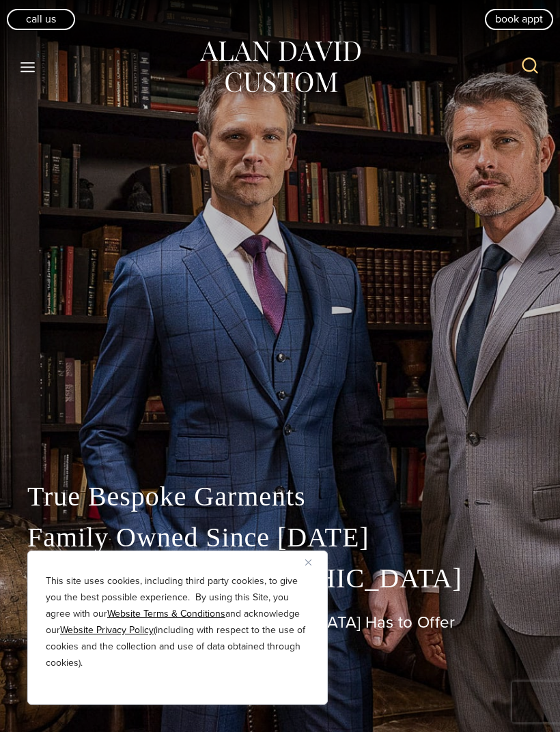 The image size is (560, 732). I want to click on img: Alan David Custom, so click(280, 67).